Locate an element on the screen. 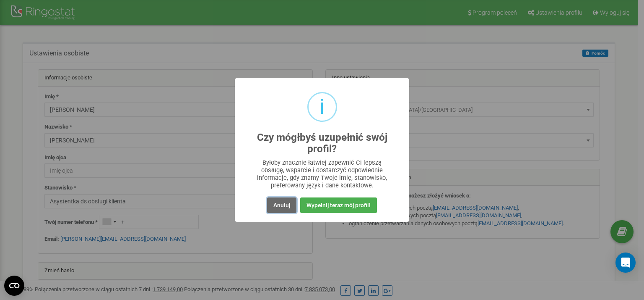 This screenshot has width=644, height=300. h2: Czy mógłbyś uzupełnić swój profil? is located at coordinates (322, 143).